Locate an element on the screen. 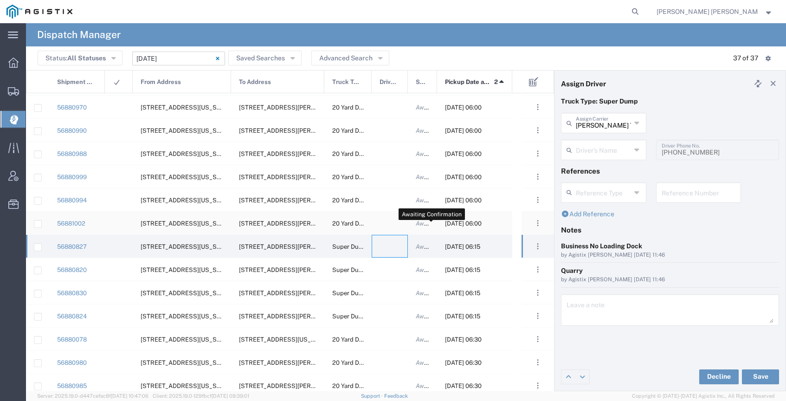 The height and width of the screenshot is (401, 786). a: Add Reference is located at coordinates (588, 214).